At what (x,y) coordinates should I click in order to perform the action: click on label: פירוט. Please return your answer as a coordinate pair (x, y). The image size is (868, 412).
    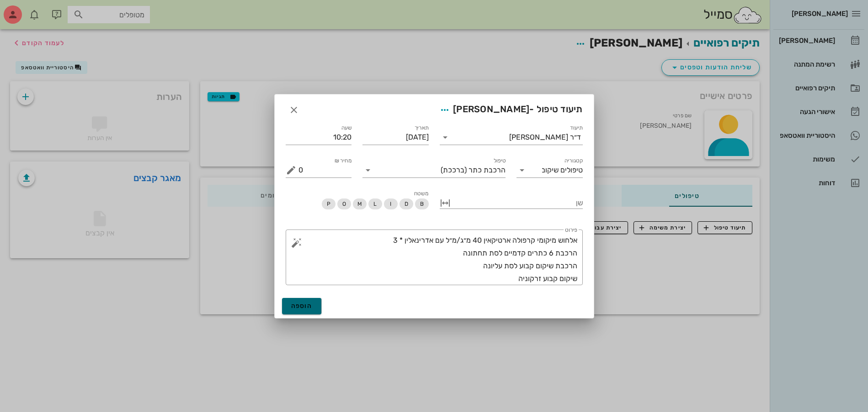
    Looking at the image, I should click on (571, 230).